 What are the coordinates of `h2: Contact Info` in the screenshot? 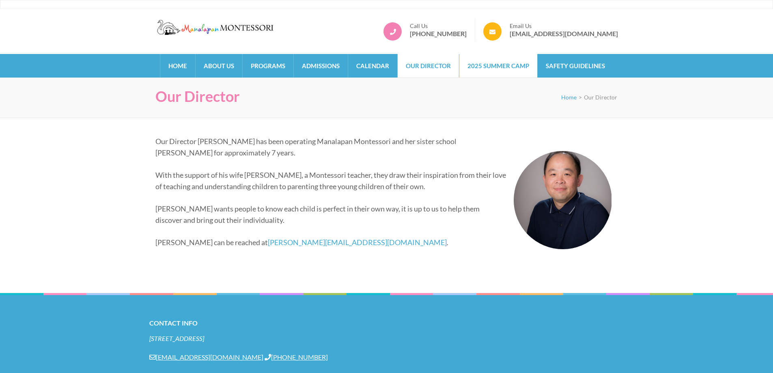 It's located at (387, 323).